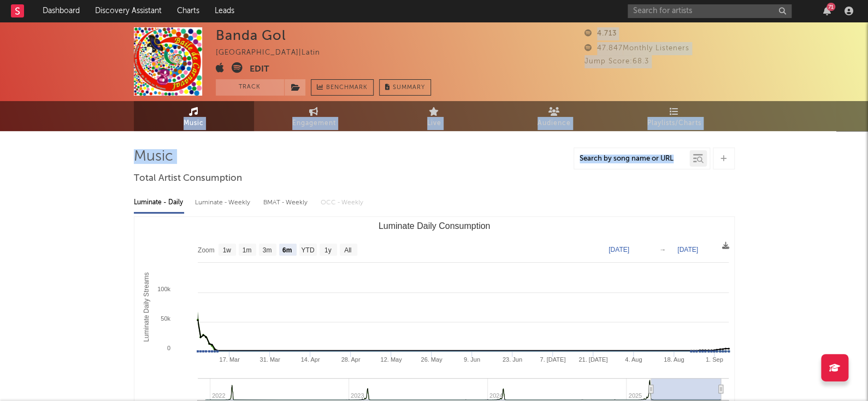  I want to click on text: 4. Aug, so click(633, 360).